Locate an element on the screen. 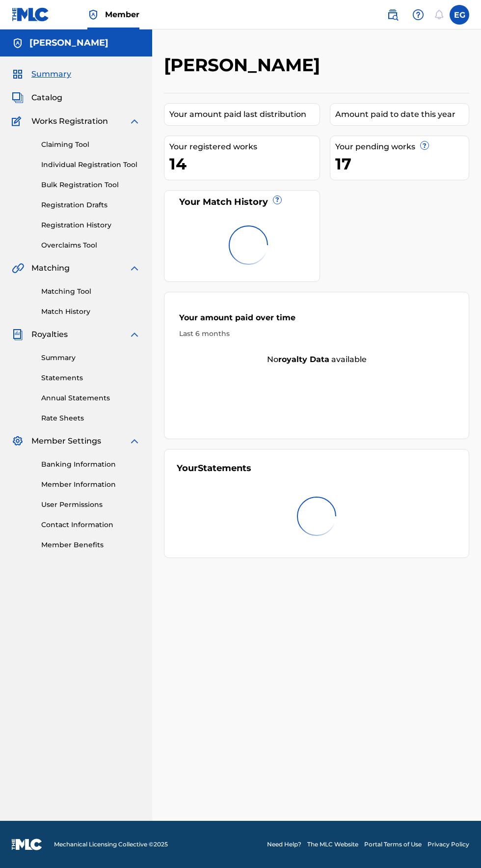 The height and width of the screenshot is (868, 481). span: Catalog is located at coordinates (46, 98).